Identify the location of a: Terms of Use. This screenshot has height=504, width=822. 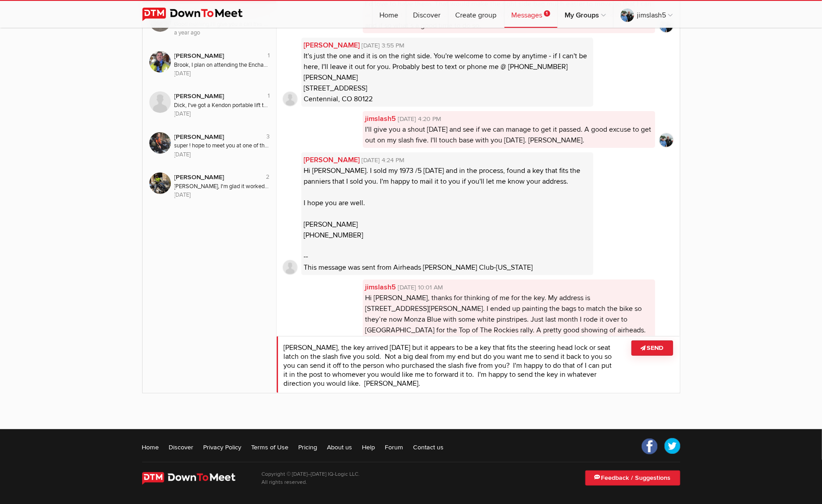
(269, 447).